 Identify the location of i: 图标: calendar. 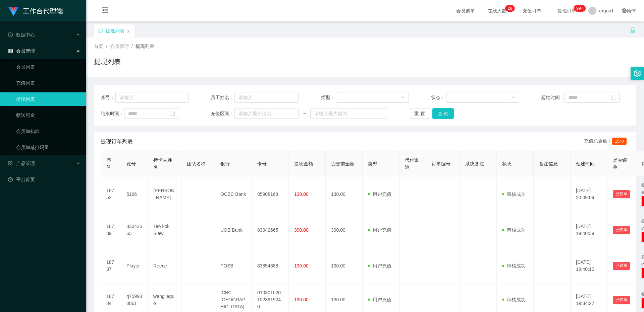
(172, 114).